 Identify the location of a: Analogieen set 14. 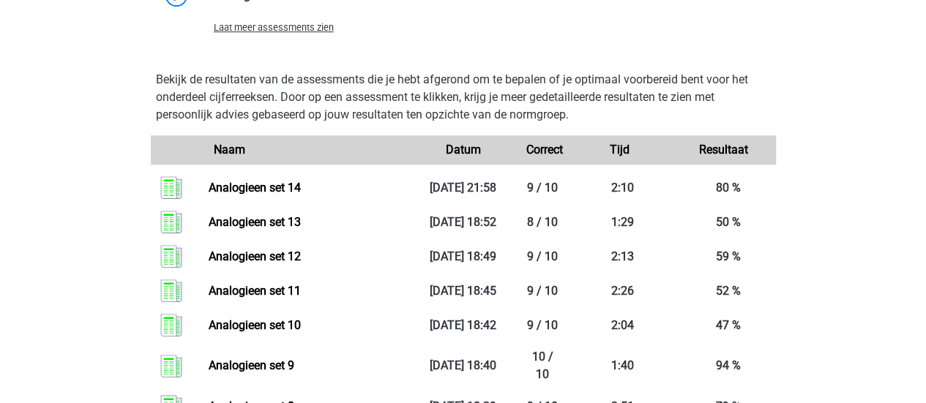
(255, 187).